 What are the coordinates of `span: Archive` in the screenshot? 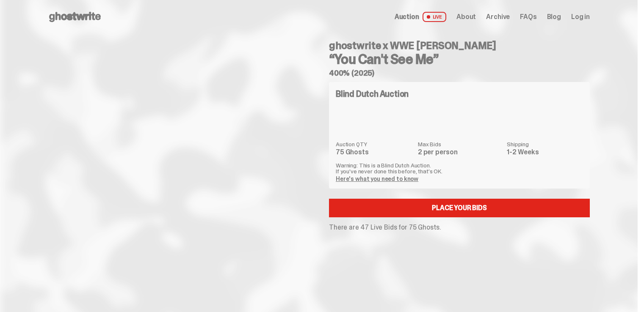 It's located at (498, 17).